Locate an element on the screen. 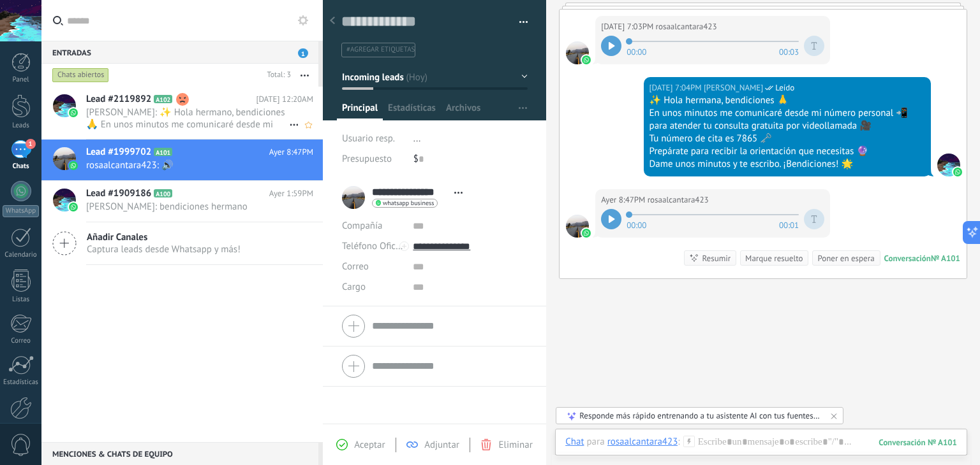  div: Prepárate para recibir la orientación que necesitas 🔮 is located at coordinates (788, 152).